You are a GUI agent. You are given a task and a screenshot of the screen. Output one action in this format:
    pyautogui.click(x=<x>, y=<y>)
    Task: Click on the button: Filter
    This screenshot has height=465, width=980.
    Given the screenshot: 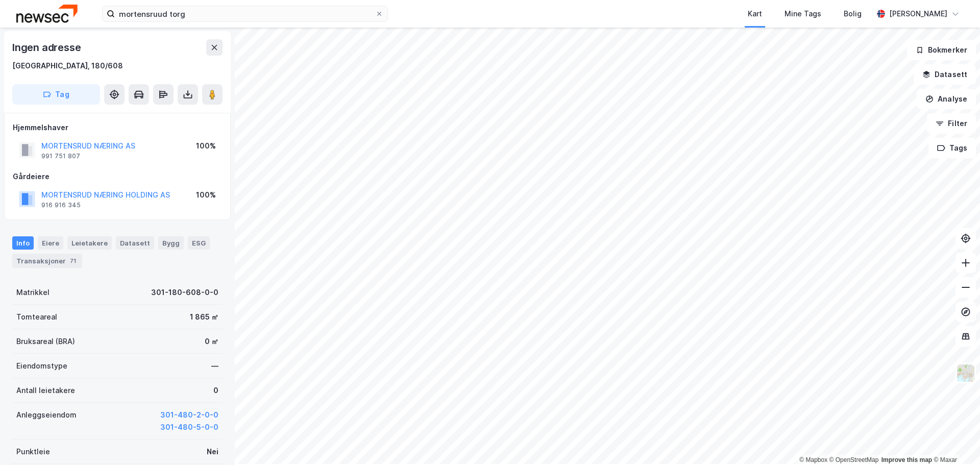 What is the action you would take?
    pyautogui.click(x=952, y=123)
    